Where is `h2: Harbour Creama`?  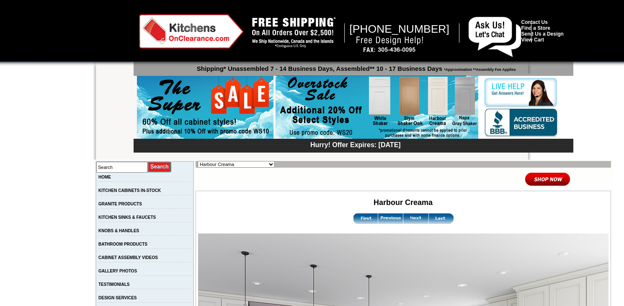 h2: Harbour Creama is located at coordinates (403, 202).